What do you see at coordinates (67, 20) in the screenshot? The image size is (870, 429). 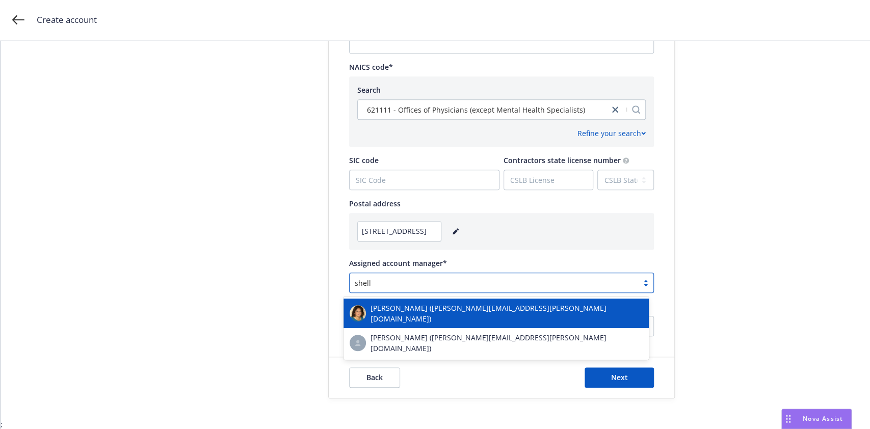 I see `span: Create account` at bounding box center [67, 20].